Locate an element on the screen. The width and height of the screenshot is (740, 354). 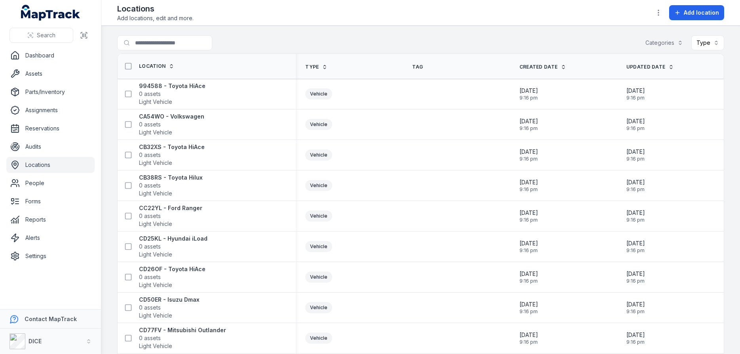
button: Type is located at coordinates (708, 43).